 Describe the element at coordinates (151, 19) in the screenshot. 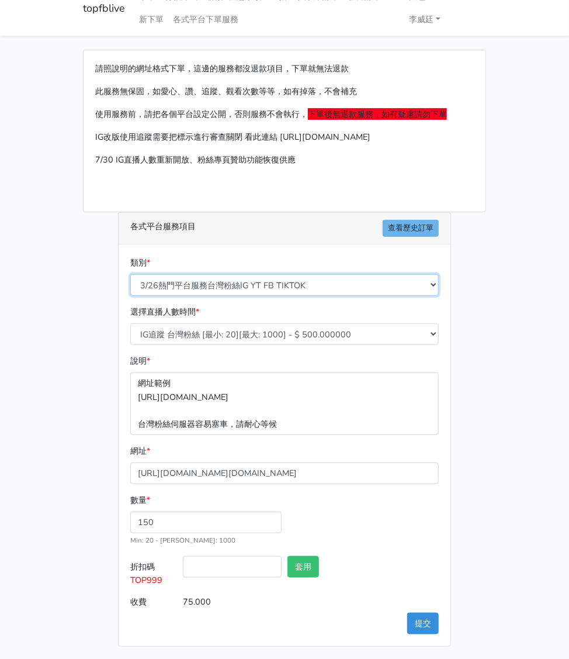

I see `a: 新下單` at that location.